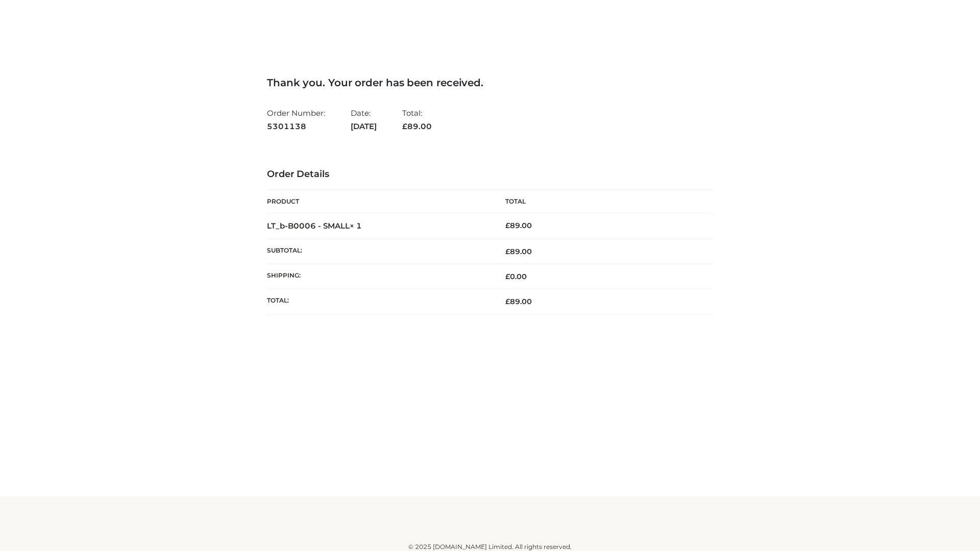  I want to click on bdi: 0.00, so click(515, 276).